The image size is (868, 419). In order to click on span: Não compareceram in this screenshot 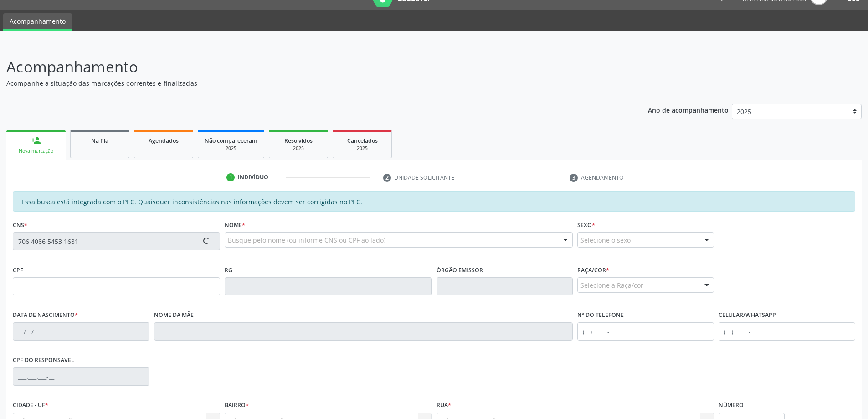, I will do `click(231, 140)`.